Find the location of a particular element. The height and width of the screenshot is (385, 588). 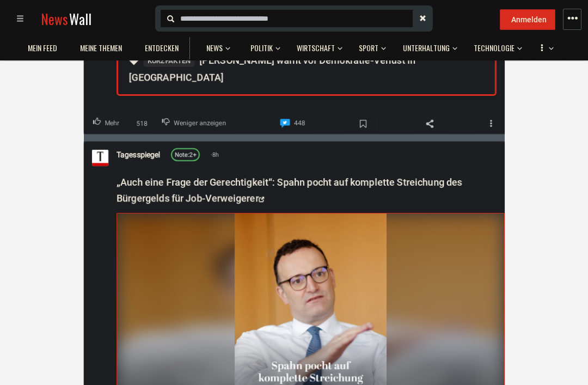

a: News is located at coordinates (215, 48).